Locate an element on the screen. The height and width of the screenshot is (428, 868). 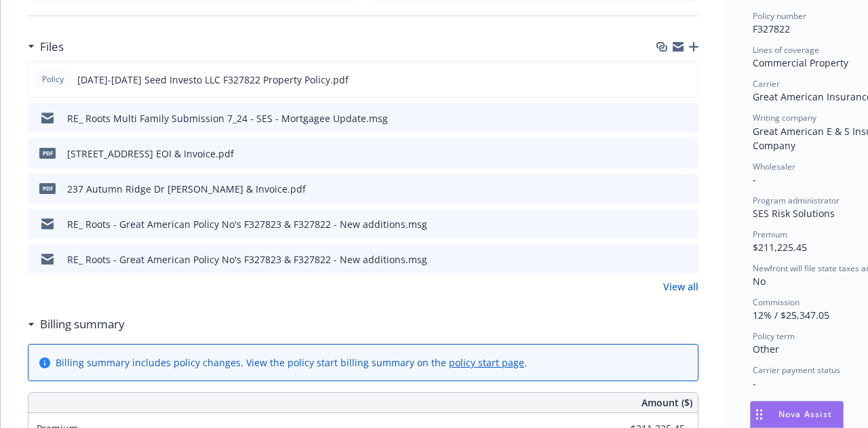
span: Lines of coverage is located at coordinates (786, 50).